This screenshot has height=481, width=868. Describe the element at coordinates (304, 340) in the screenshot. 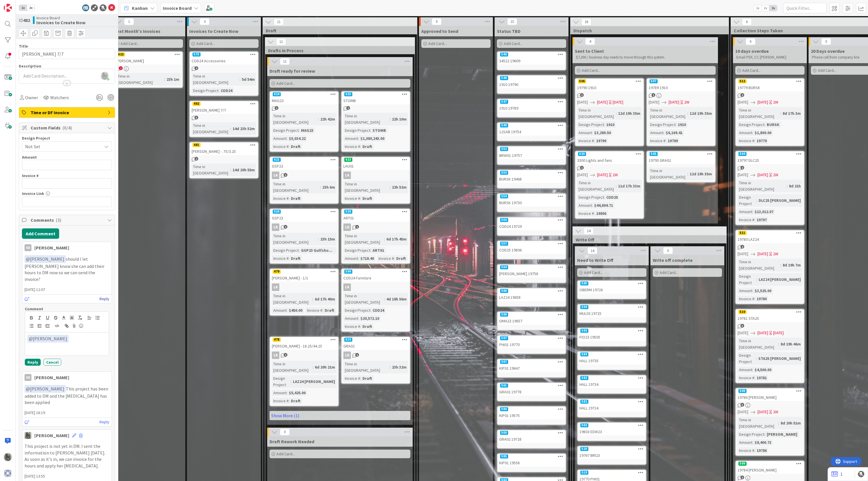

I see `div: 478` at that location.